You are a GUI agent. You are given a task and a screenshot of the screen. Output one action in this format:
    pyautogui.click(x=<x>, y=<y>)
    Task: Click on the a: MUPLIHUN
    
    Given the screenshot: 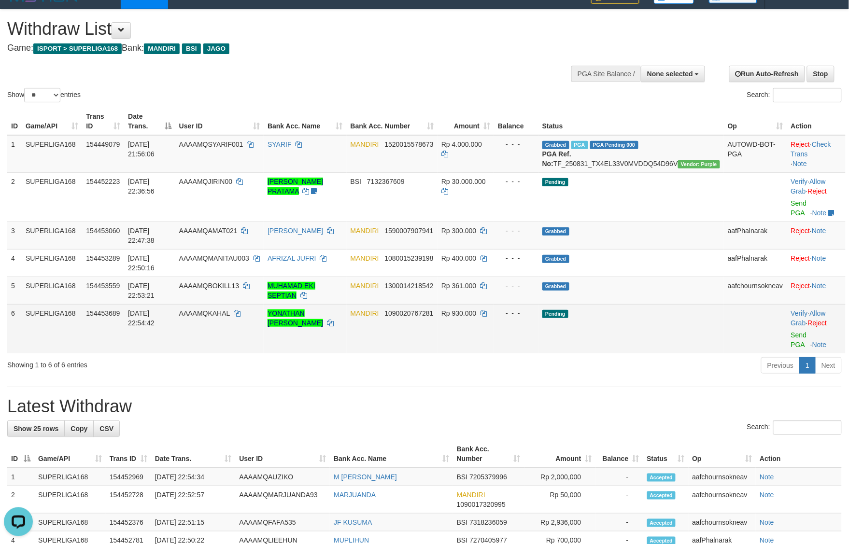 What is the action you would take?
    pyautogui.click(x=351, y=540)
    